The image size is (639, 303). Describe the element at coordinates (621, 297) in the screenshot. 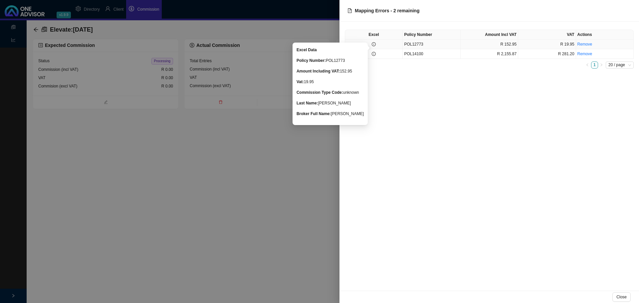

I see `span: Close` at that location.